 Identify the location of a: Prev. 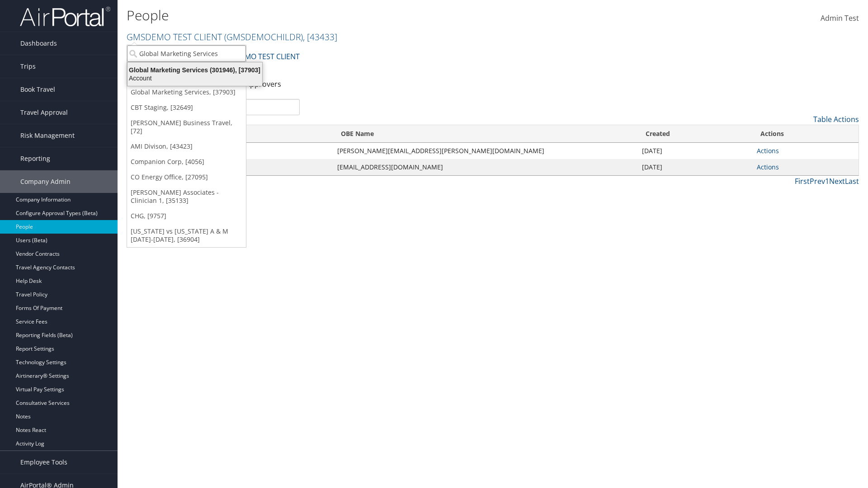
(817, 181).